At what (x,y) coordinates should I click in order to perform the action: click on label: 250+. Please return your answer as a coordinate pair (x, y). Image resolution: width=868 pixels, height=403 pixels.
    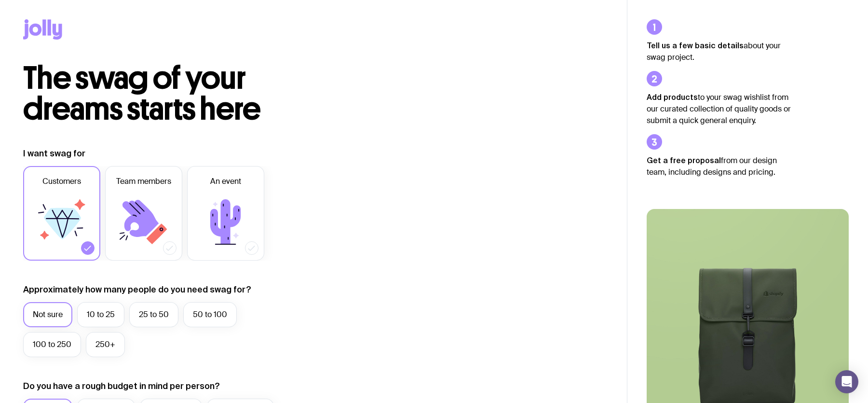
    Looking at the image, I should click on (105, 344).